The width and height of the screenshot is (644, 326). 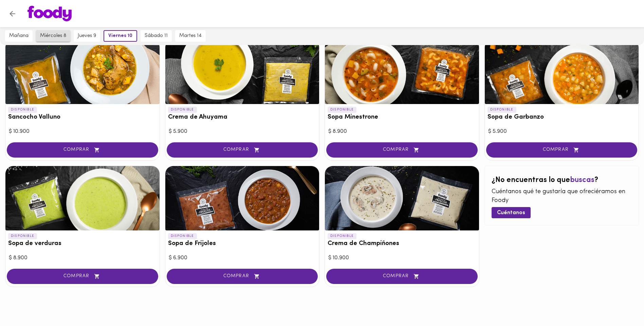 What do you see at coordinates (156, 36) in the screenshot?
I see `button: sábado 11` at bounding box center [156, 36].